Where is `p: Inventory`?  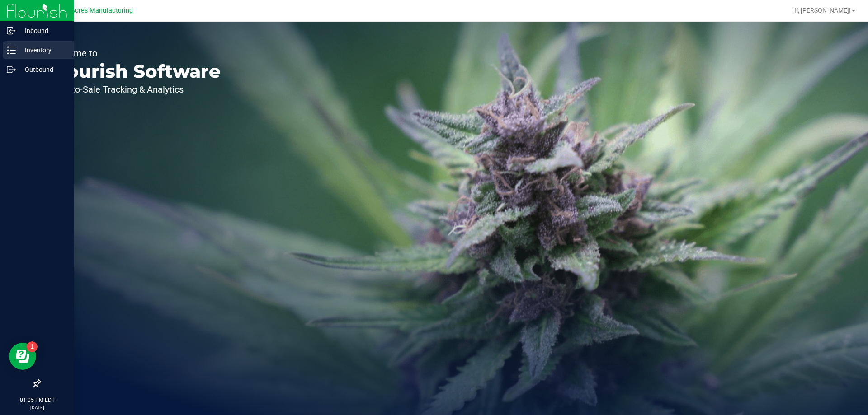
p: Inventory is located at coordinates (43, 50).